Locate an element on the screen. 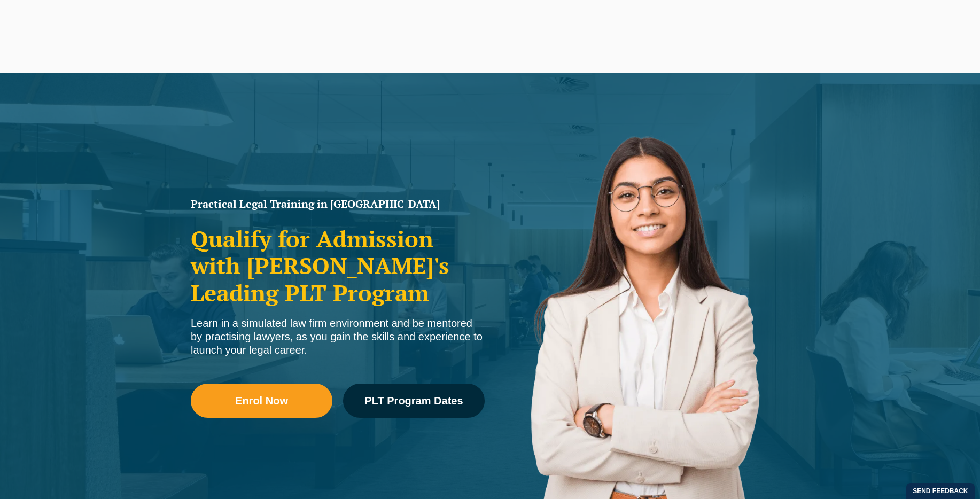 The width and height of the screenshot is (980, 499). span: PLT Program Dates is located at coordinates (414, 401).